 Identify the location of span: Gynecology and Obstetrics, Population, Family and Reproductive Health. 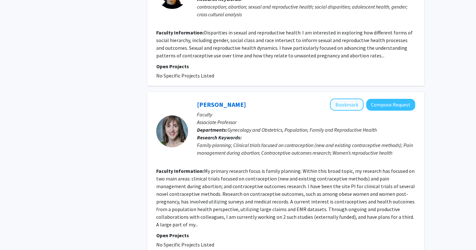
(302, 130).